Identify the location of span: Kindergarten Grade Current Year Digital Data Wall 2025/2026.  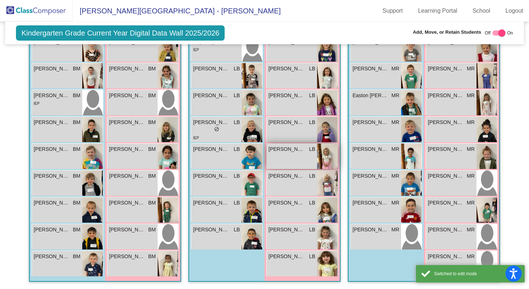
(120, 33).